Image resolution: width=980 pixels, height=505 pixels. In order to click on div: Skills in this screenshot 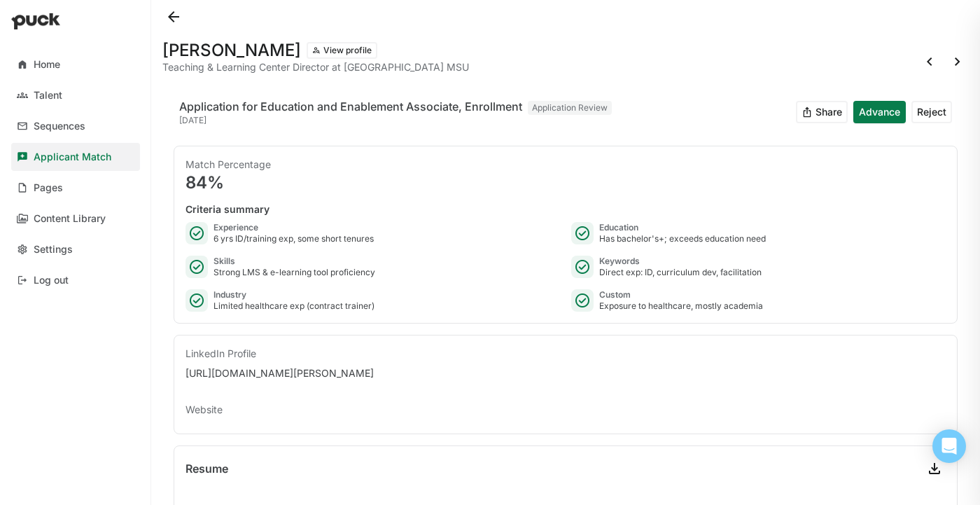, I will do `click(294, 261)`.